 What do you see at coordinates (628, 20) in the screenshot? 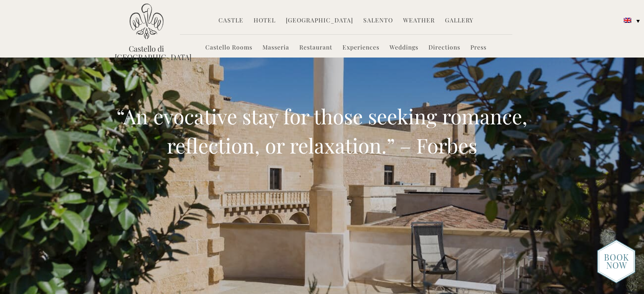
I see `img: English` at bounding box center [628, 20].